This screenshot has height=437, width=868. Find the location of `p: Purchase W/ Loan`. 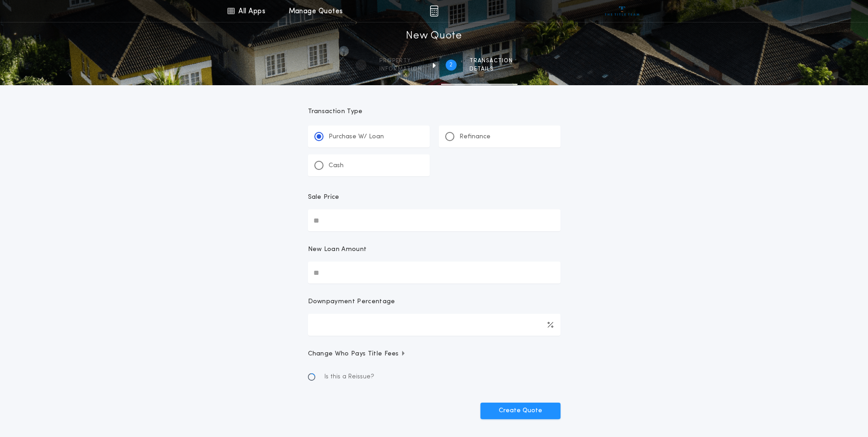

p: Purchase W/ Loan is located at coordinates (356, 136).